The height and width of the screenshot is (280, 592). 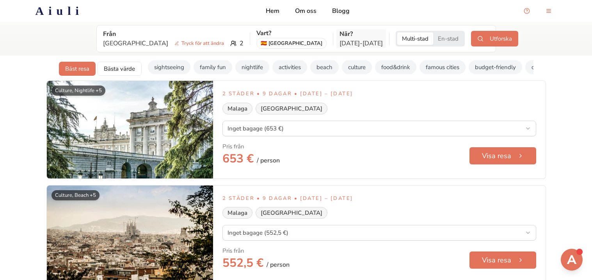 I want to click on h2: 552,5 €, so click(x=256, y=264).